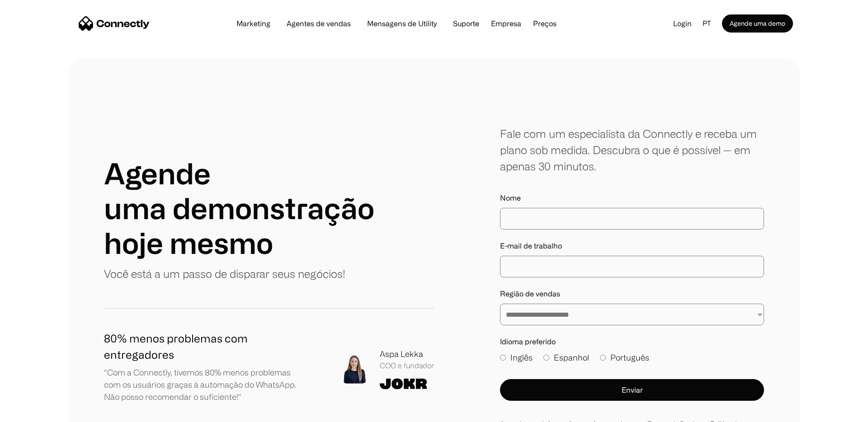 The height and width of the screenshot is (422, 868). Describe the element at coordinates (545, 23) in the screenshot. I see `a: Preços` at that location.